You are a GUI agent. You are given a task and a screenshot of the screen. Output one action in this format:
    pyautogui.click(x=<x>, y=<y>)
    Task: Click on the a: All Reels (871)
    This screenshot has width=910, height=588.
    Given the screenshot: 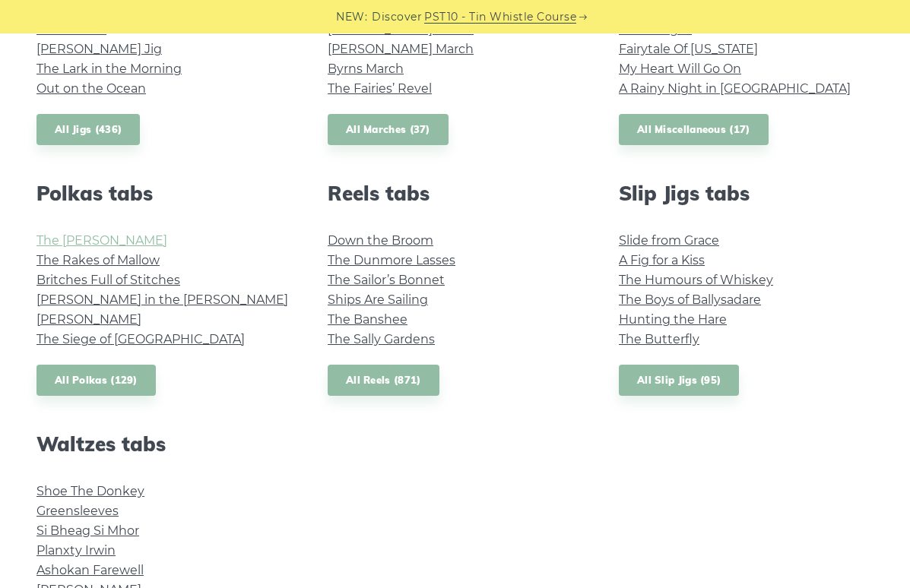 What is the action you would take?
    pyautogui.click(x=384, y=380)
    